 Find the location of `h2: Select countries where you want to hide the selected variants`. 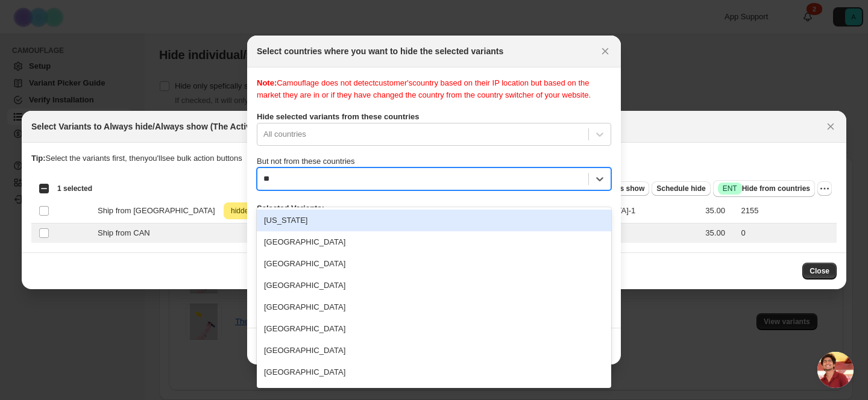

h2: Select countries where you want to hide the selected variants is located at coordinates (379, 51).